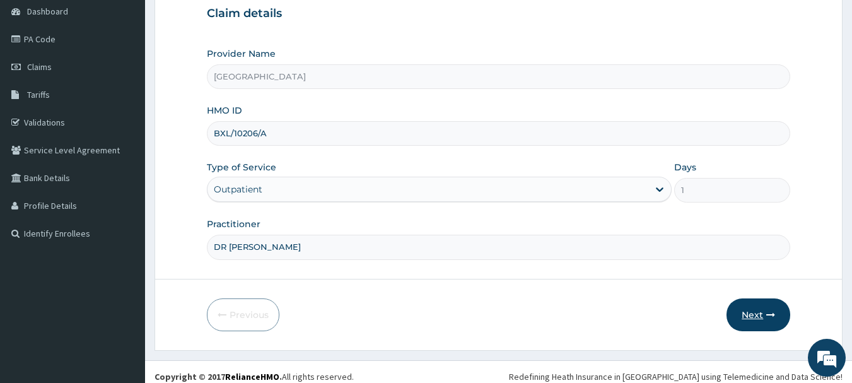 The image size is (852, 383). What do you see at coordinates (238, 189) in the screenshot?
I see `div: Outpatient` at bounding box center [238, 189].